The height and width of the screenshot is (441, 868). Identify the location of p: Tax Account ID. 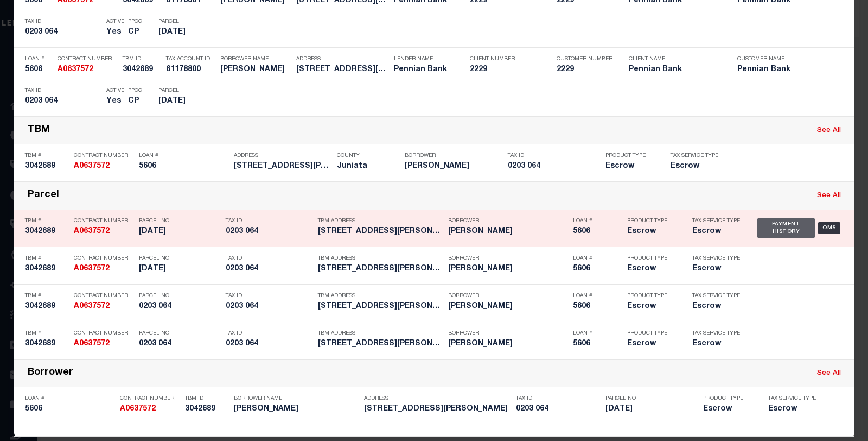
(191, 59).